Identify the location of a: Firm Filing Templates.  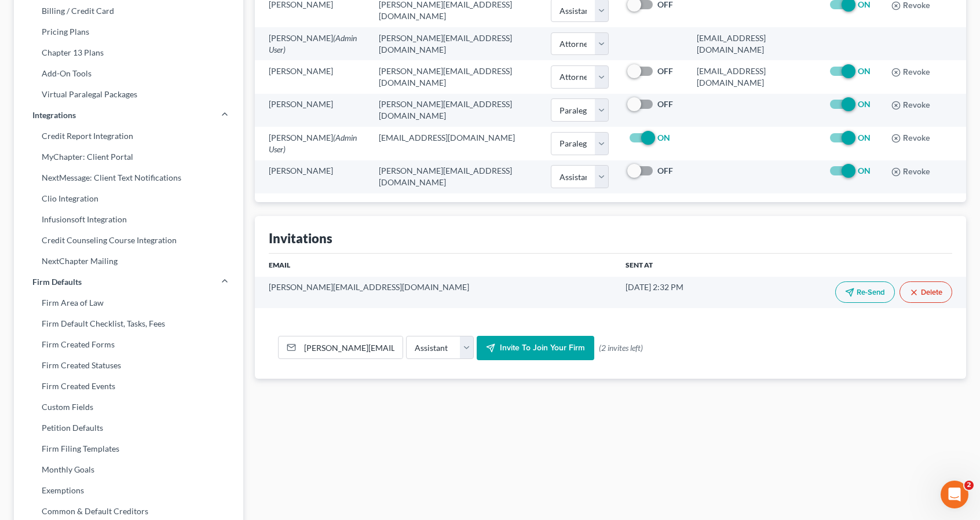
(128, 449).